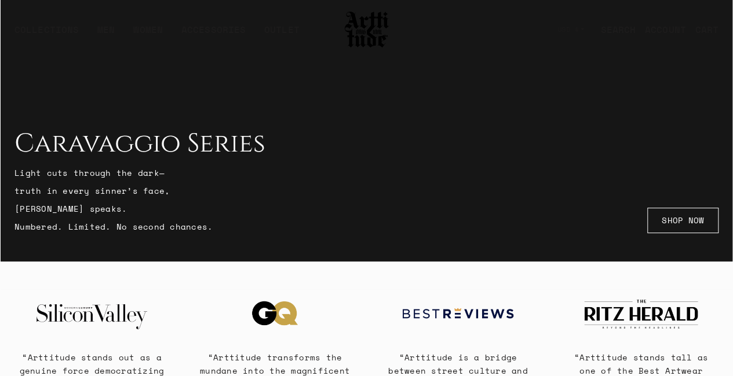 The height and width of the screenshot is (376, 733). What do you see at coordinates (157, 34) in the screenshot?
I see `ul: Main navigation` at bounding box center [157, 34].